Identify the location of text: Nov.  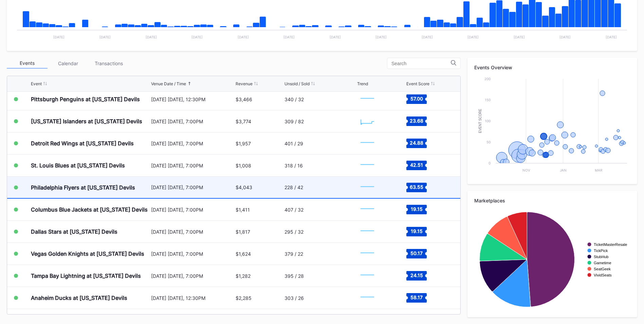
(527, 170).